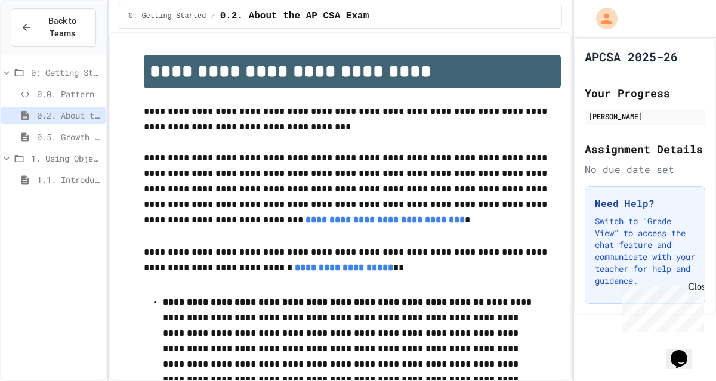 The image size is (716, 381). I want to click on div: My Account, so click(602, 18).